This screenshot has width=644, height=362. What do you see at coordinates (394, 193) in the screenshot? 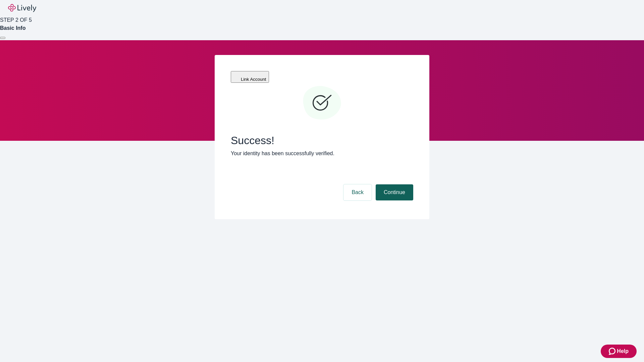
I see `button: Continue` at bounding box center [394, 193].